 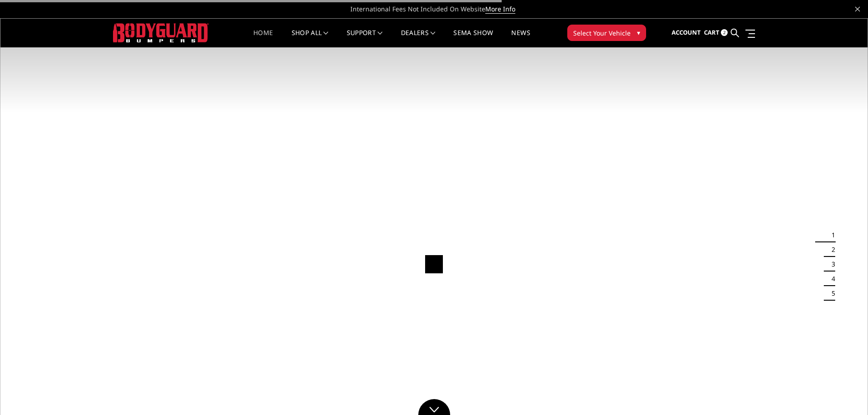 What do you see at coordinates (845, 393) in the screenshot?
I see `div: Chat Widget` at bounding box center [845, 393].